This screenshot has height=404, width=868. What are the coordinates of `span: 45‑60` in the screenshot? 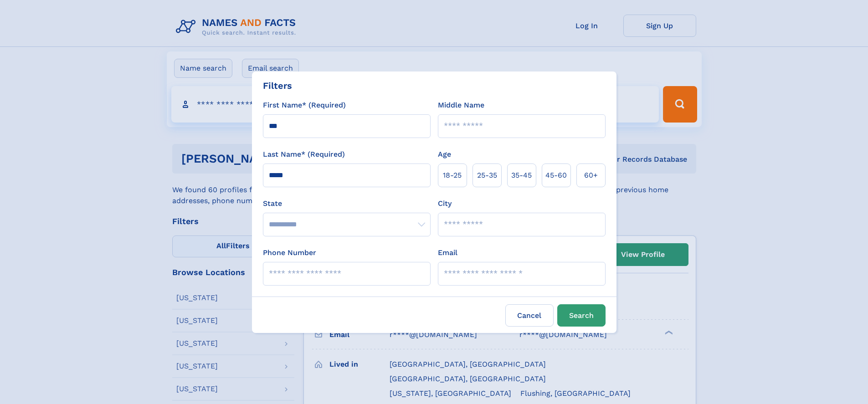 It's located at (556, 175).